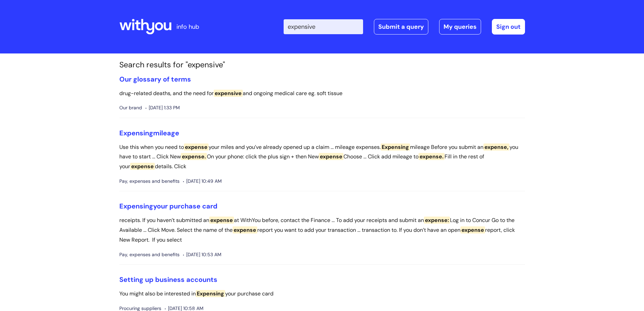 This screenshot has width=644, height=311. Describe the element at coordinates (508, 27) in the screenshot. I see `a: Sign out` at that location.